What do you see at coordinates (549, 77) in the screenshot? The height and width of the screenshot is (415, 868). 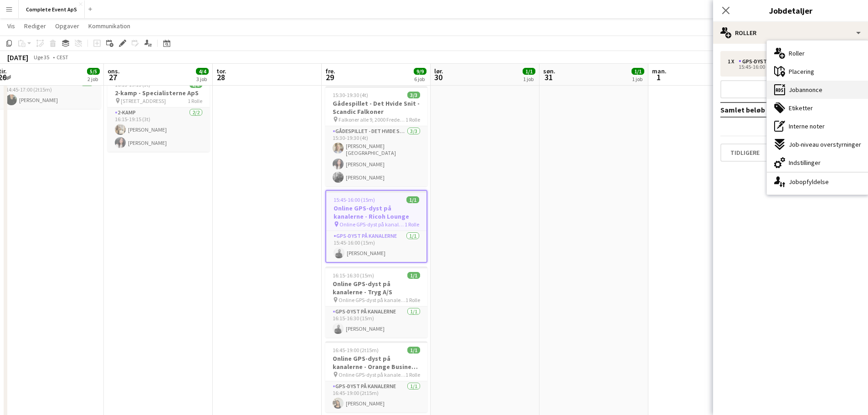 I see `span: 31` at bounding box center [549, 77].